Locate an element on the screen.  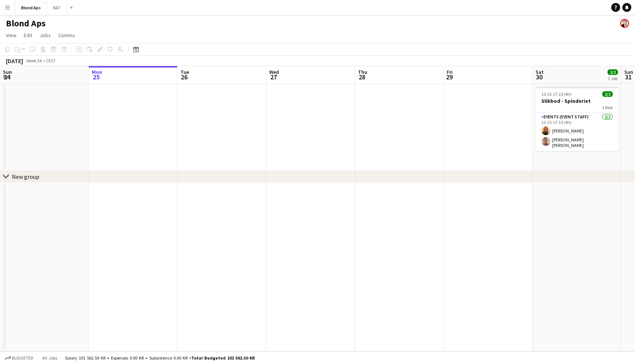
span: Jobs is located at coordinates (45, 35).